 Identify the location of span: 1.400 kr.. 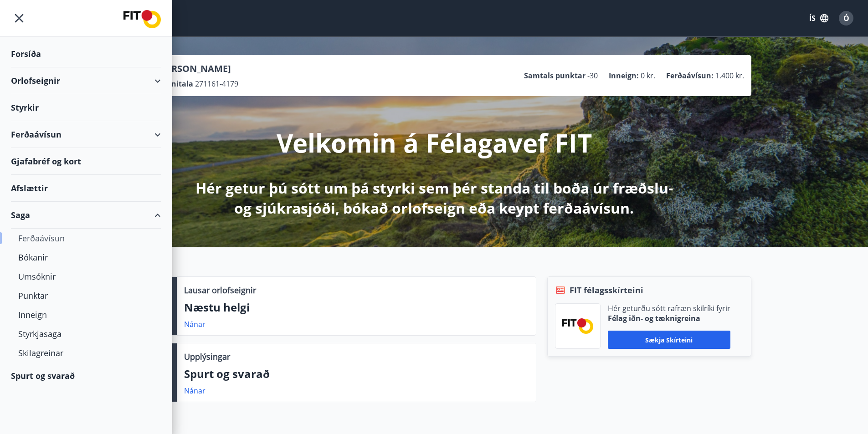
(729, 76).